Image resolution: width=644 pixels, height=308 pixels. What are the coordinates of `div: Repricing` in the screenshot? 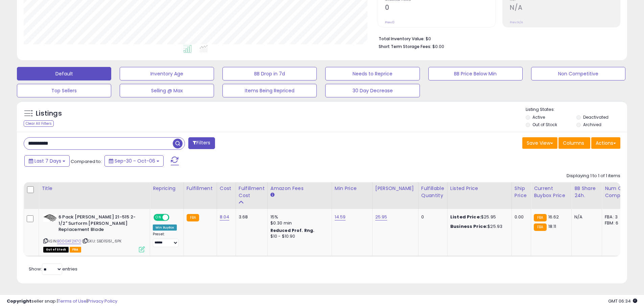 It's located at (167, 188).